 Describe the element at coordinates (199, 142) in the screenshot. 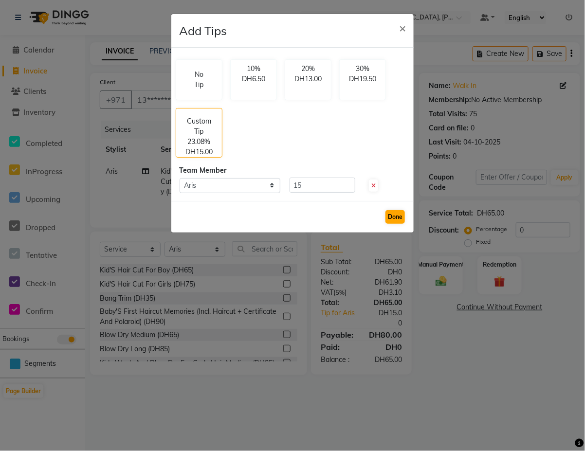

I see `p: 23.08%` at that location.